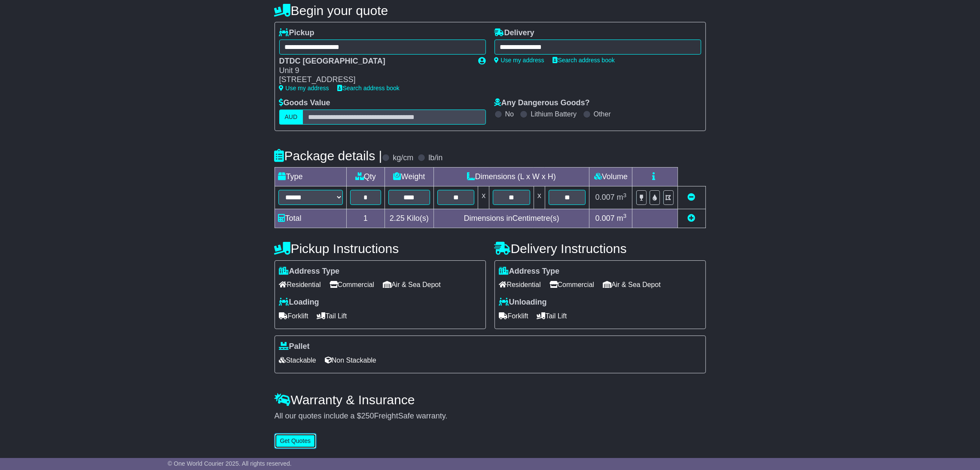 The height and width of the screenshot is (470, 980). Describe the element at coordinates (380, 248) in the screenshot. I see `h4: Pickup Instructions` at that location.